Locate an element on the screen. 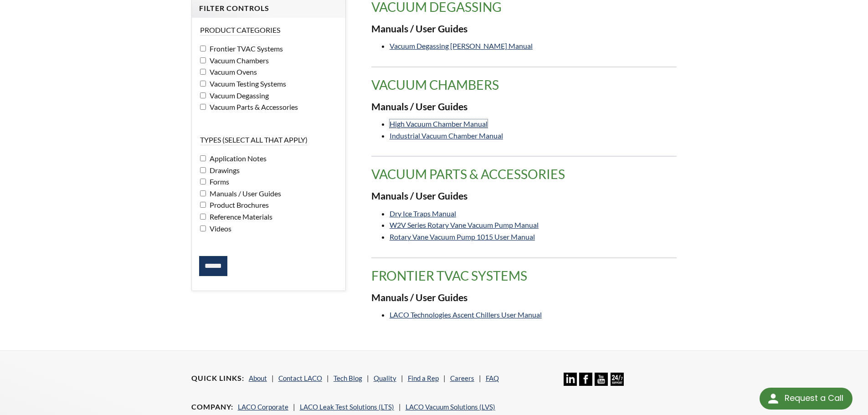  a: LACO Corporate is located at coordinates (263, 407).